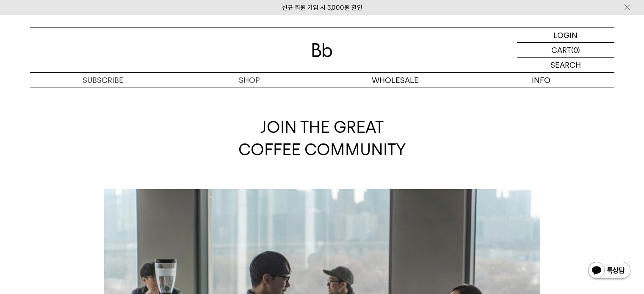  What do you see at coordinates (322, 7) in the screenshot?
I see `a: 신규 회원 가입 시 3,000원 할인` at bounding box center [322, 7].